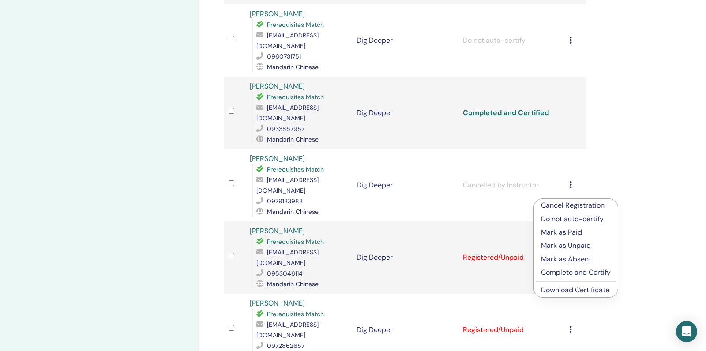 The image size is (706, 351). What do you see at coordinates (284, 56) in the screenshot?
I see `span: 0960731751` at bounding box center [284, 56].